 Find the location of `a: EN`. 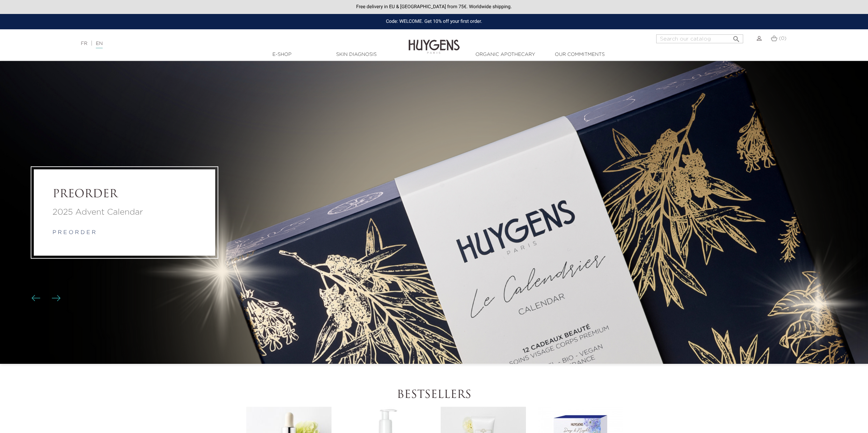

a: EN is located at coordinates (99, 45).